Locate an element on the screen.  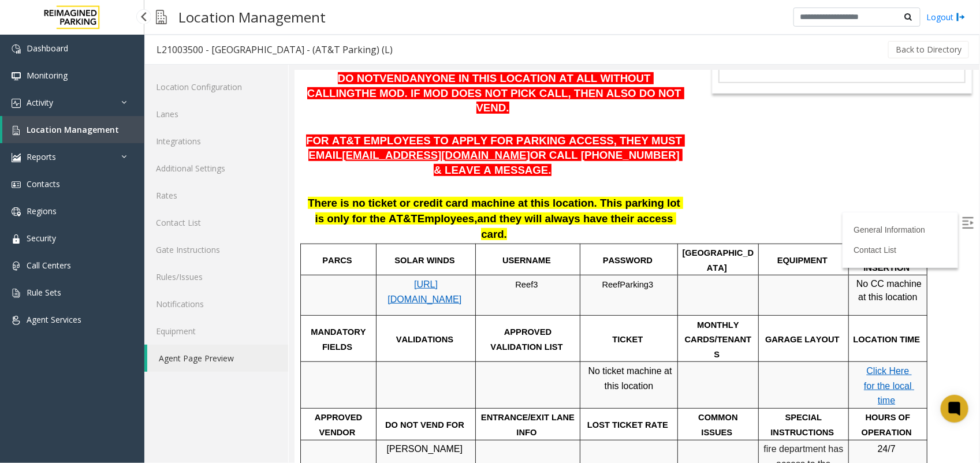
span: Location Management is located at coordinates (73, 130).